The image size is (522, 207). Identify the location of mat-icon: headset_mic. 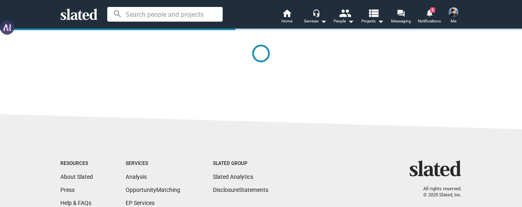
(316, 13).